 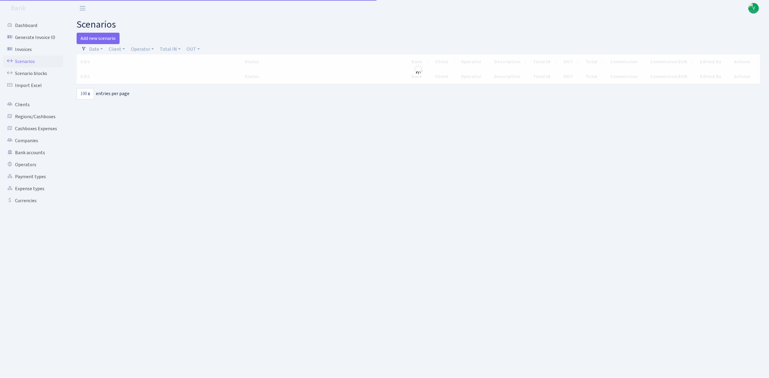 What do you see at coordinates (418, 69) in the screenshot?
I see `img: Processing...` at bounding box center [418, 69].